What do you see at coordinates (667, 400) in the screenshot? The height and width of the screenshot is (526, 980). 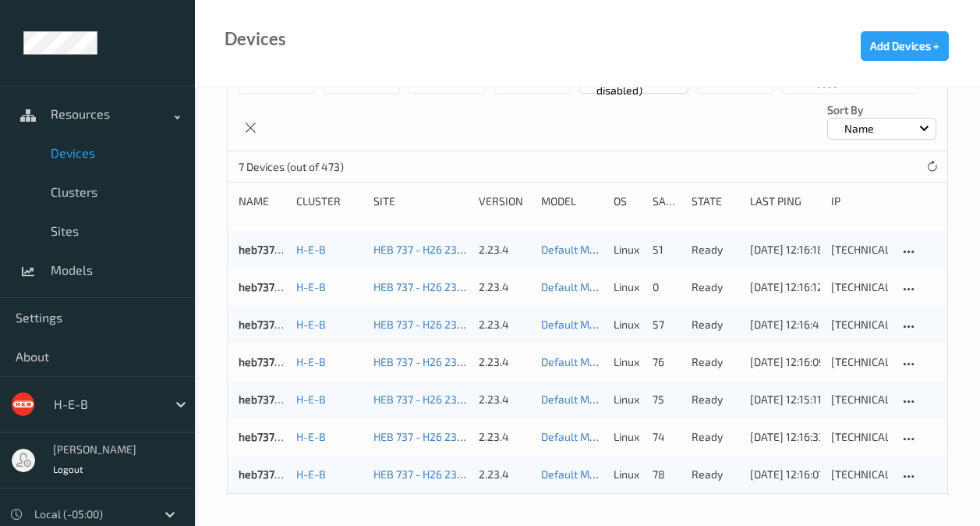 I see `div: 75` at bounding box center [667, 400].